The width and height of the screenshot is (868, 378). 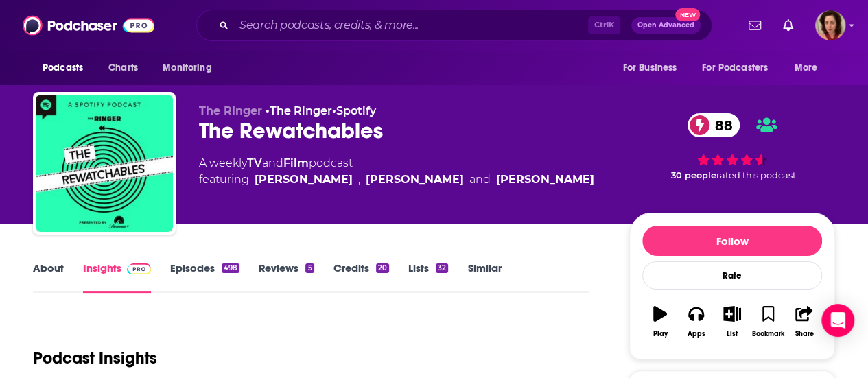 What do you see at coordinates (831, 25) in the screenshot?
I see `span: Logged in as hdrucker` at bounding box center [831, 25].